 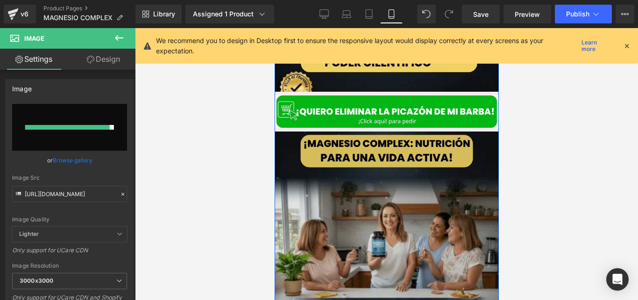 What do you see at coordinates (427, 14) in the screenshot?
I see `button: Undo` at bounding box center [427, 14].